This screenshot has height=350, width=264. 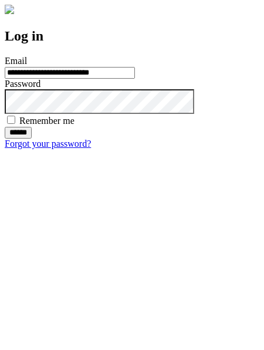 I want to click on label: Remember me, so click(x=47, y=120).